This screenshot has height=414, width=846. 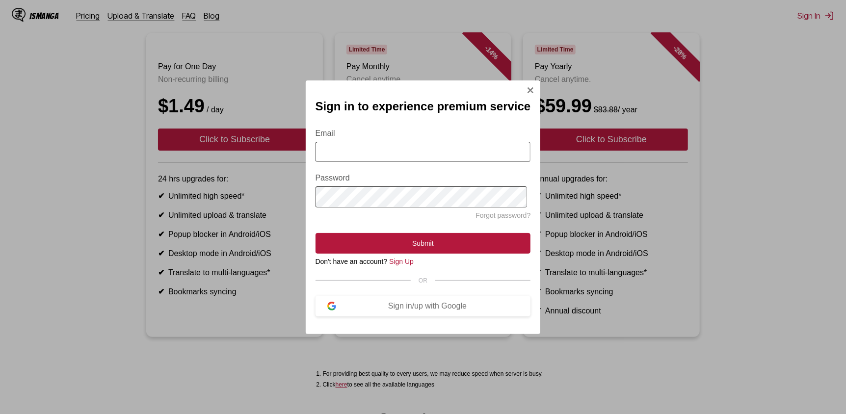 What do you see at coordinates (332, 306) in the screenshot?
I see `img: google-logo` at bounding box center [332, 306].